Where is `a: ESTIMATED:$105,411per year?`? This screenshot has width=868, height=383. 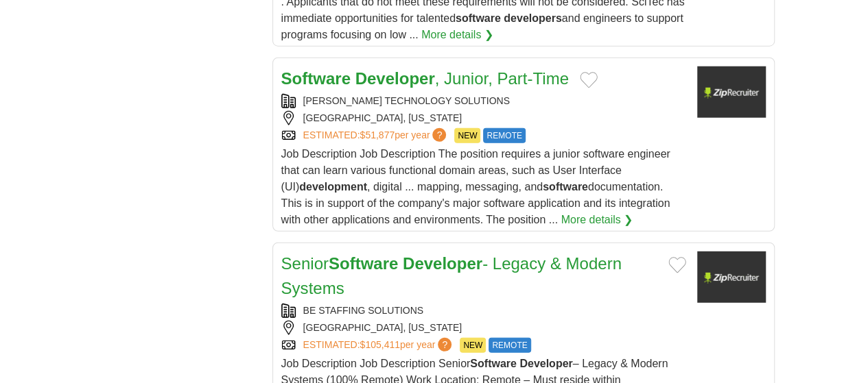 a: ESTIMATED:$105,411per year? is located at coordinates (379, 345).